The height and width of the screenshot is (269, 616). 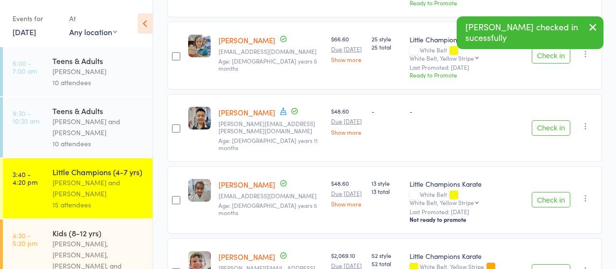 What do you see at coordinates (387, 255) in the screenshot?
I see `span: 52 style` at bounding box center [387, 255].